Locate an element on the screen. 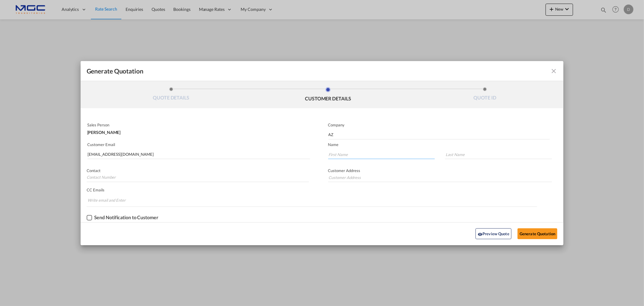 The height and width of the screenshot is (306, 644). div: Send Notification to Customer is located at coordinates (126, 217).